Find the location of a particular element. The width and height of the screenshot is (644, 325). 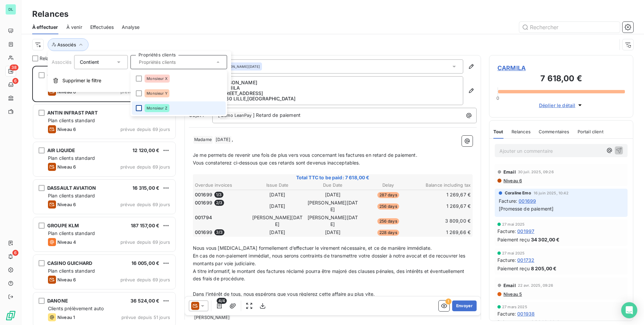

span: Niveau 4 is located at coordinates (67, 242).